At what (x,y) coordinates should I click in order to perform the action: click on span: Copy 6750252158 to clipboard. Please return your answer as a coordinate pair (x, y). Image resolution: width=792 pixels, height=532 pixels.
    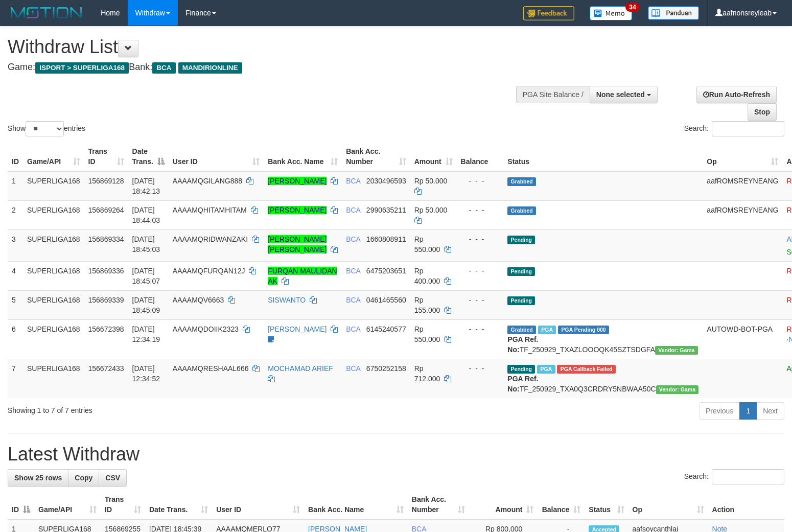
    Looking at the image, I should click on (386, 369).